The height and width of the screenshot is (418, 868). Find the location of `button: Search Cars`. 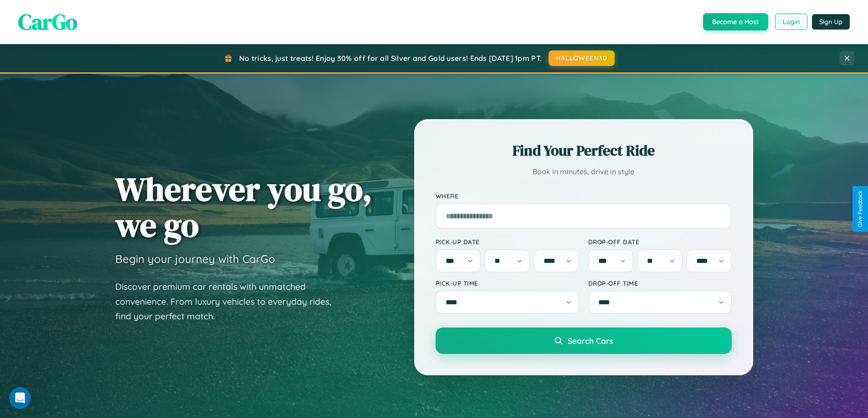

button: Search Cars is located at coordinates (583, 341).